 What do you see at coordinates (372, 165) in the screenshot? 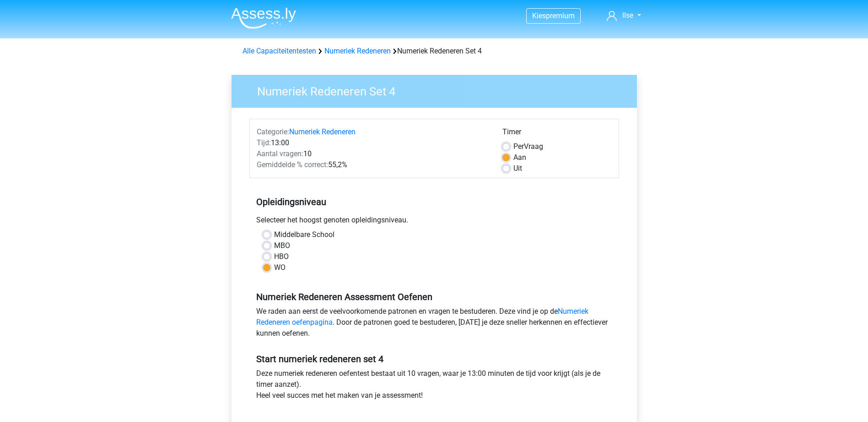
I see `div: 55,2%` at bounding box center [372, 165].